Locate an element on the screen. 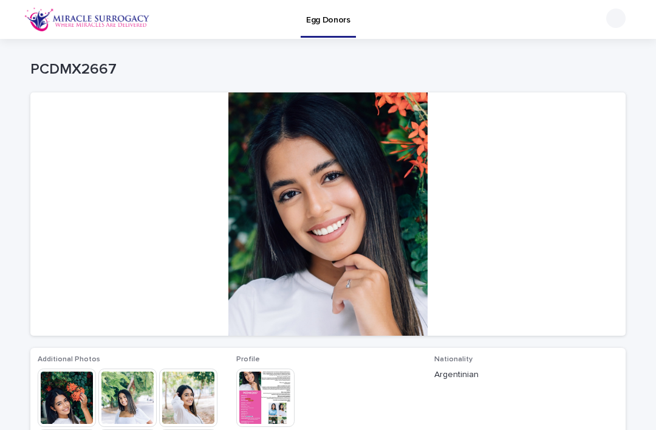  p: Argentinian is located at coordinates (526, 374).